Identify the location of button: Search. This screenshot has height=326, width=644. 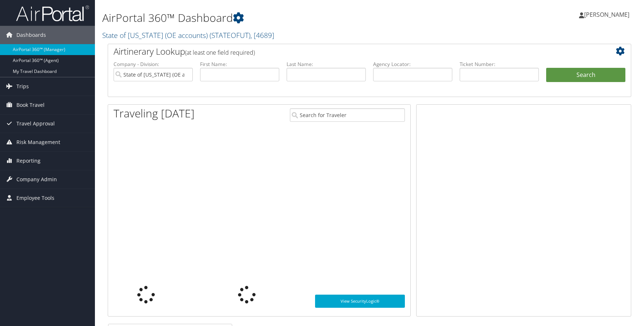
(586, 75).